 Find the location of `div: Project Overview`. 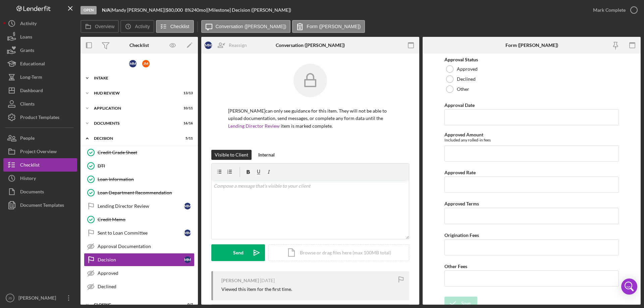

div: Project Overview is located at coordinates (38, 152).